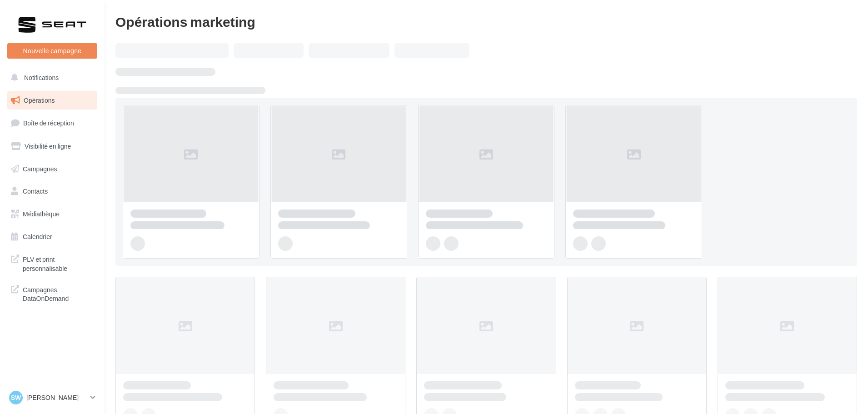 The image size is (868, 414). I want to click on span: Visibilité en ligne, so click(47, 146).